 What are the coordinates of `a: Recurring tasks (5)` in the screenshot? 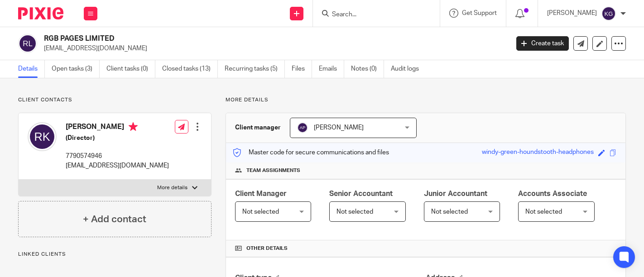 It's located at (255, 69).